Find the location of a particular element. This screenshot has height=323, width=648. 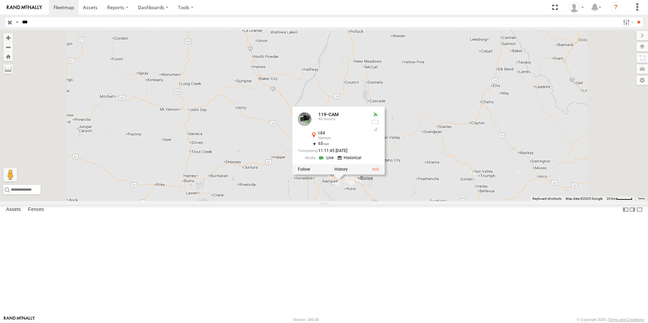

button: Keyboard shortcuts is located at coordinates (547, 199).